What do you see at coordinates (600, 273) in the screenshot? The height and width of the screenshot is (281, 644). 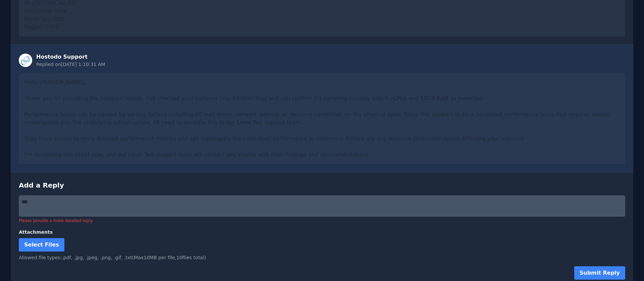 I see `button: Submit Reply` at bounding box center [600, 273].